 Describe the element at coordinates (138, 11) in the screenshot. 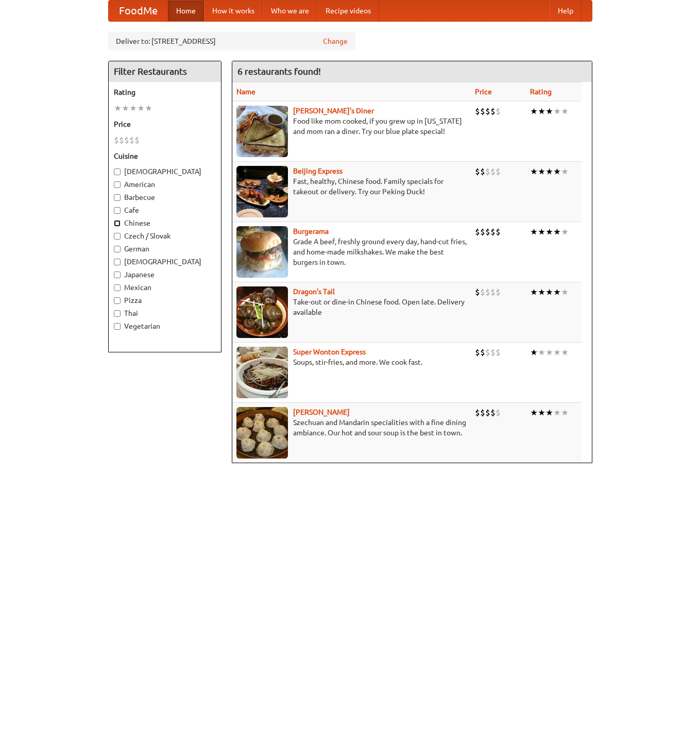

I see `a: FoodMe` at that location.